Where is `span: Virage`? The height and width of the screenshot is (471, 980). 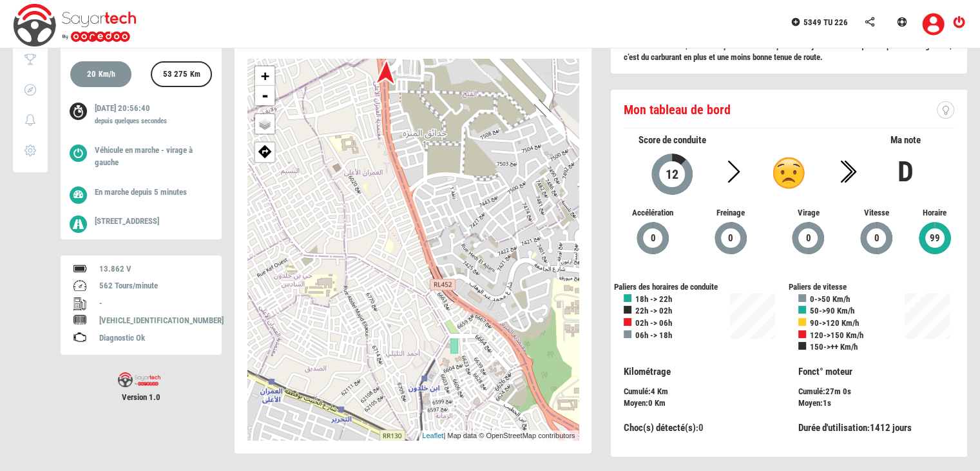
span: Virage is located at coordinates (808, 213).